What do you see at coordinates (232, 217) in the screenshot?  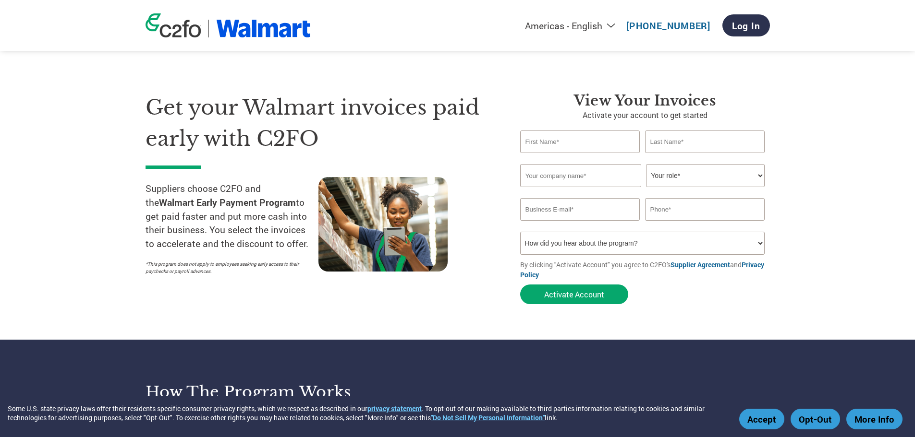 I see `p: Suppliers choose C2FO and the to get paid faster and put more cash into their business. You selec...` at bounding box center [232, 217].